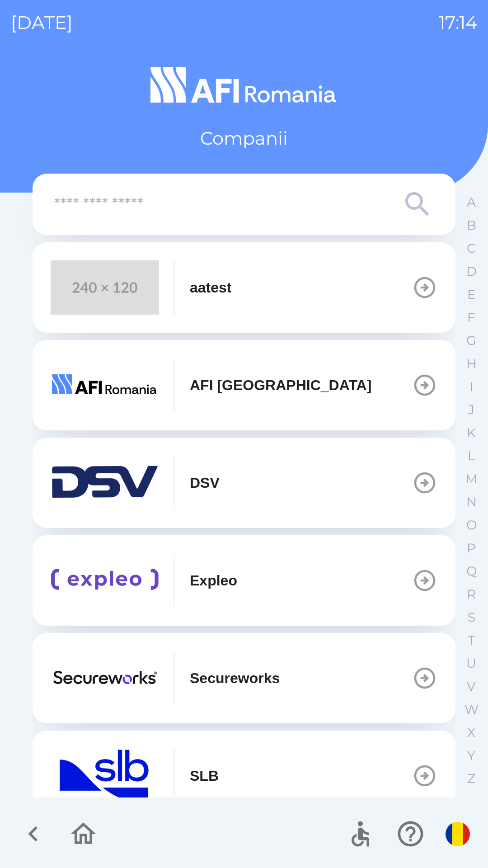 Image resolution: width=488 pixels, height=868 pixels. Describe the element at coordinates (471, 548) in the screenshot. I see `button: P` at that location.